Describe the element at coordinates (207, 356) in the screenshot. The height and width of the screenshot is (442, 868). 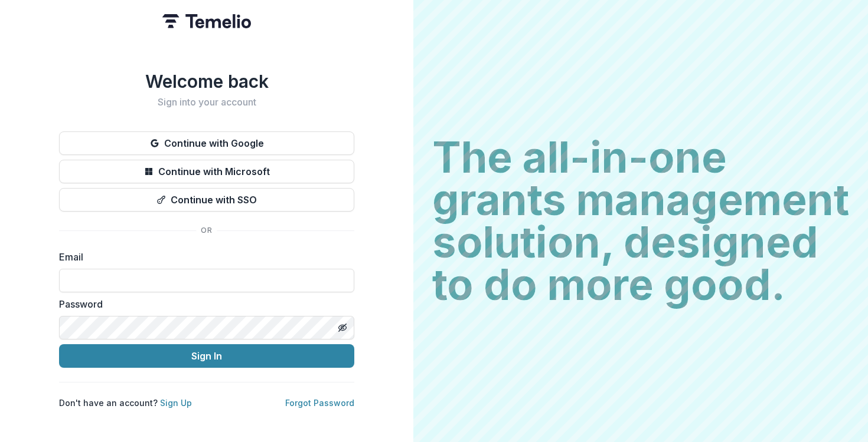
I see `button: Sign In` at that location.